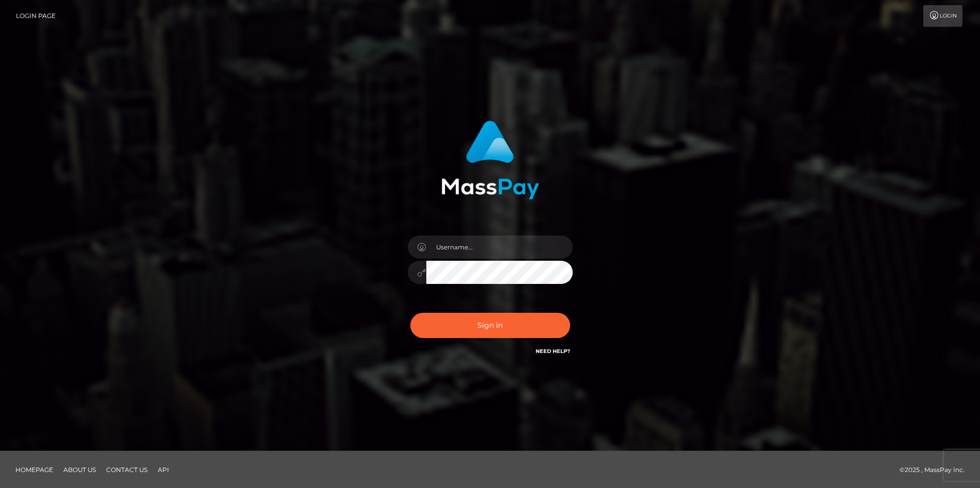 The height and width of the screenshot is (488, 980). Describe the element at coordinates (936, 470) in the screenshot. I see `div: © 2025 , MassPay Inc.` at that location.